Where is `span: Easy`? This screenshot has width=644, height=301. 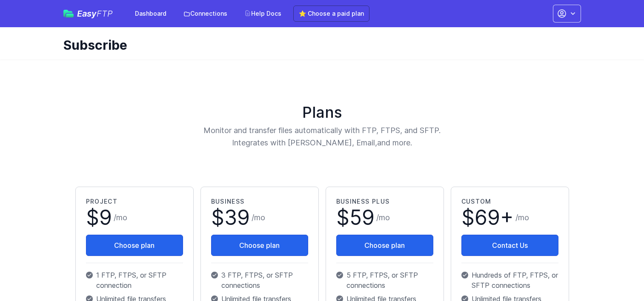 span: Easy is located at coordinates (95, 14).